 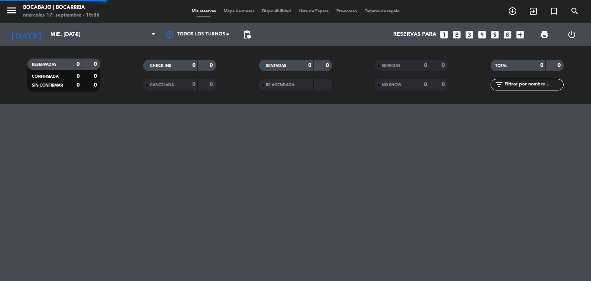 What do you see at coordinates (204, 11) in the screenshot?
I see `span: Mis reservas` at bounding box center [204, 11].